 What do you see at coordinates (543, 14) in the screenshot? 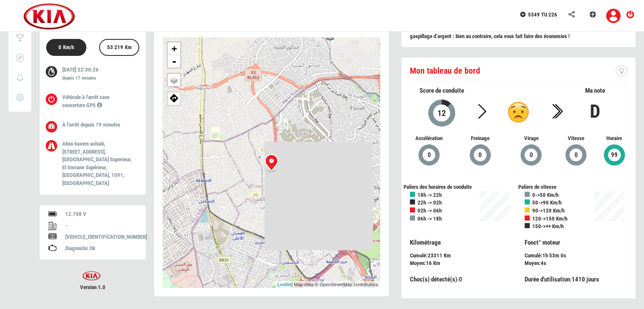
I see `span: 5349 TU 226` at bounding box center [543, 14].